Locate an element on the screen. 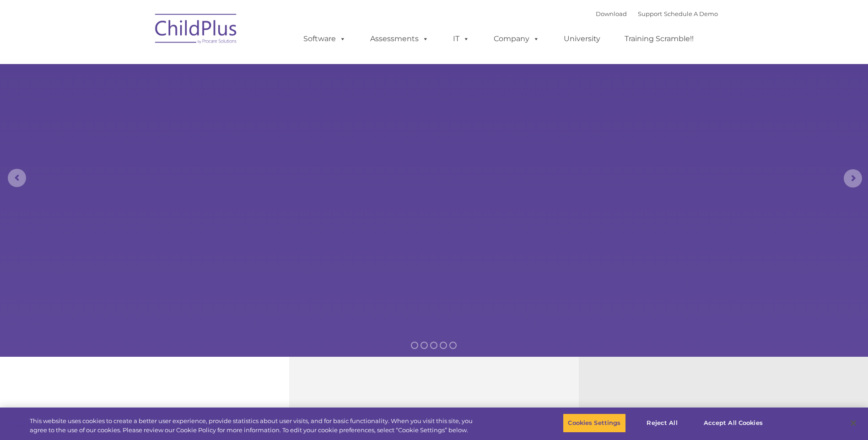 This screenshot has width=868, height=440. a: Support is located at coordinates (650, 14).